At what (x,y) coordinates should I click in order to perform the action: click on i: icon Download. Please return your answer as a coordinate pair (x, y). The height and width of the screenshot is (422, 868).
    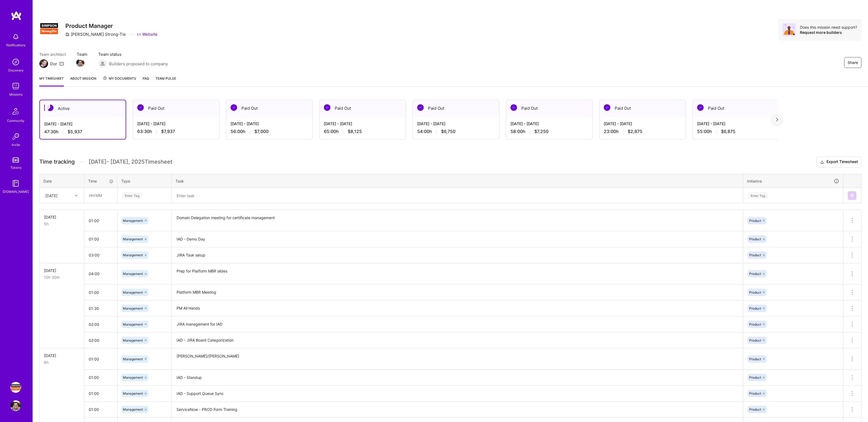
    Looking at the image, I should click on (822, 162).